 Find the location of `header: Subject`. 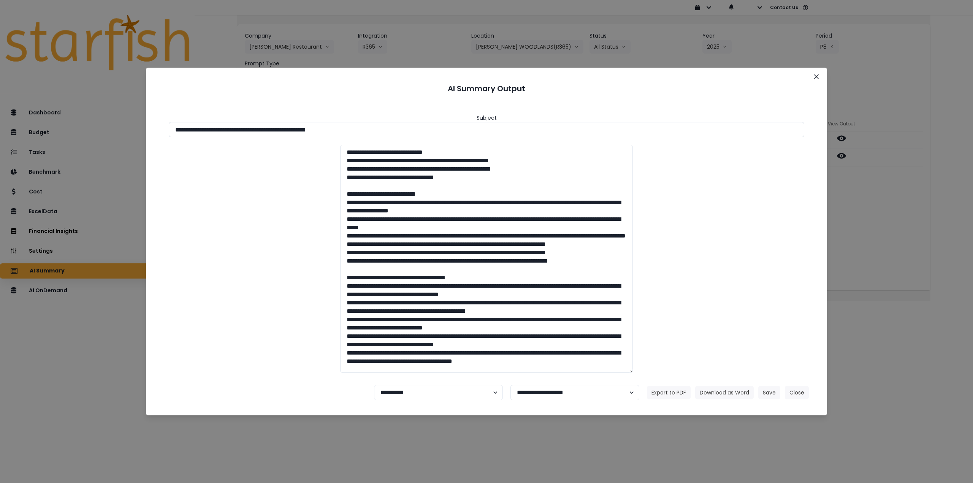

header: Subject is located at coordinates (487, 118).